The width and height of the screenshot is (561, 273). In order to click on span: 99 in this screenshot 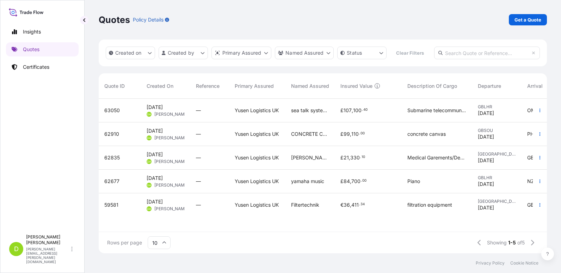, I will do `click(346, 134)`.